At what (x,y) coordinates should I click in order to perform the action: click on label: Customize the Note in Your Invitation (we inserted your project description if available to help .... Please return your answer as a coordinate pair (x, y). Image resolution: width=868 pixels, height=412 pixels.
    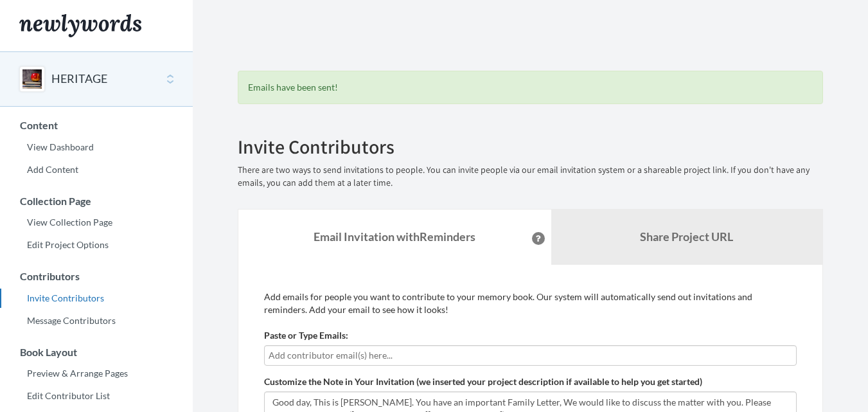
    Looking at the image, I should click on (484, 381).